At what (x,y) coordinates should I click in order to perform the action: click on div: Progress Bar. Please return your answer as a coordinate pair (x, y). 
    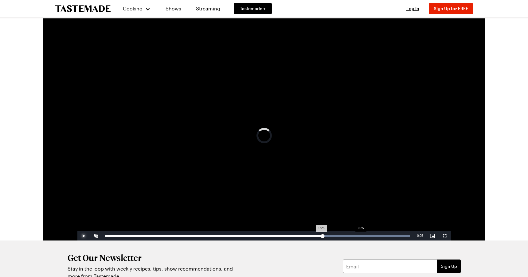
    Looking at the image, I should click on (257, 236).